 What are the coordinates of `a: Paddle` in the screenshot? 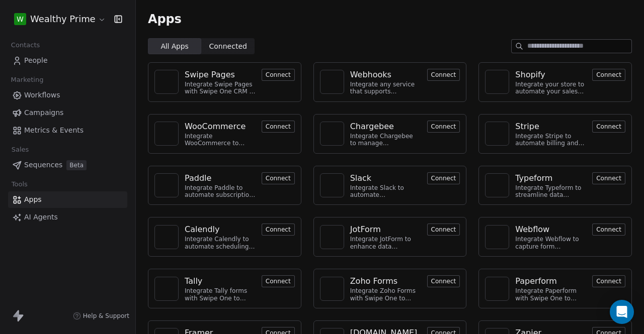 It's located at (220, 178).